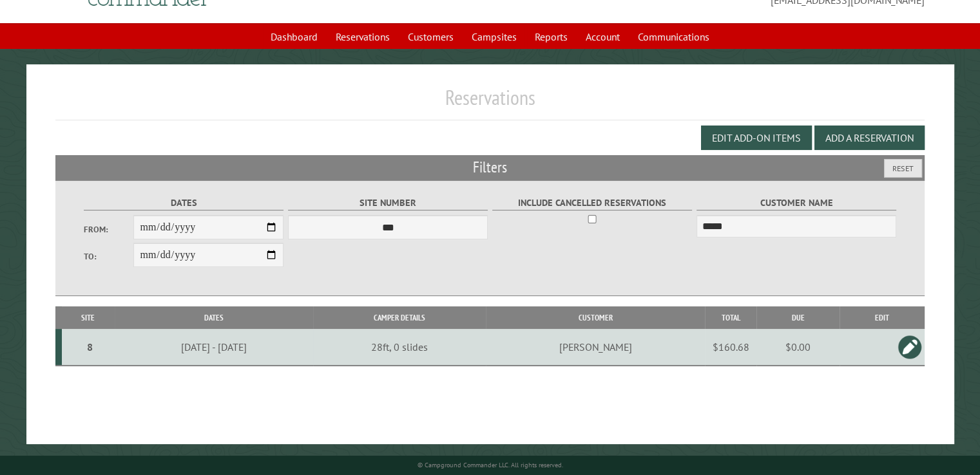  What do you see at coordinates (797, 317) in the screenshot?
I see `th: Due` at bounding box center [797, 317].